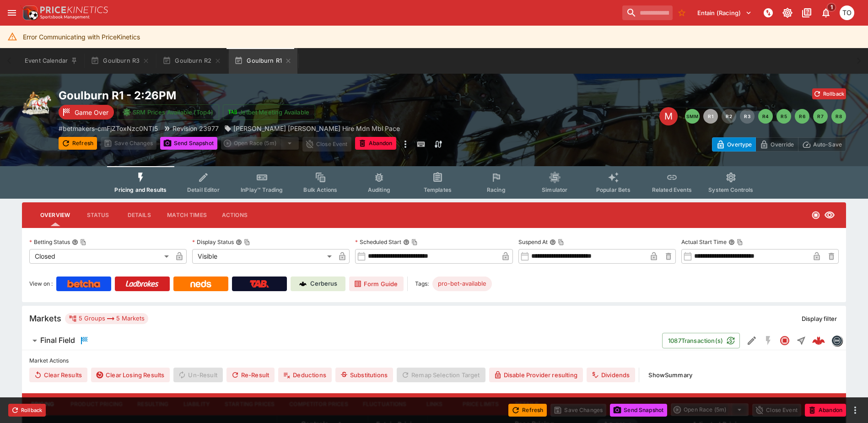 The width and height of the screenshot is (868, 423). I want to click on div: Edit Meeting, so click(669, 116).